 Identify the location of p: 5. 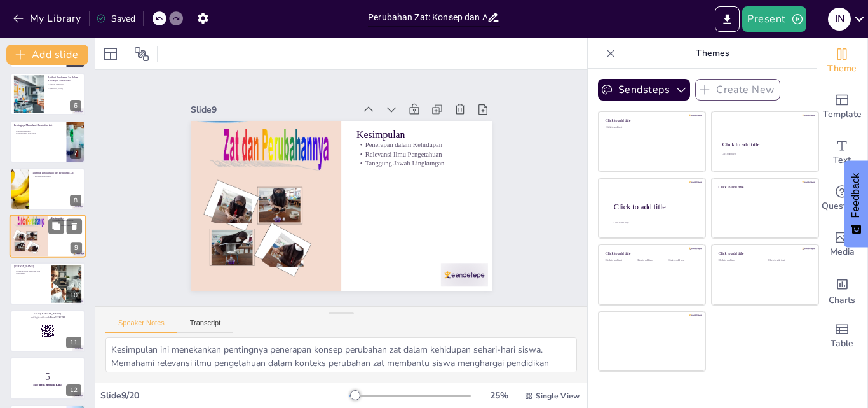
(48, 377).